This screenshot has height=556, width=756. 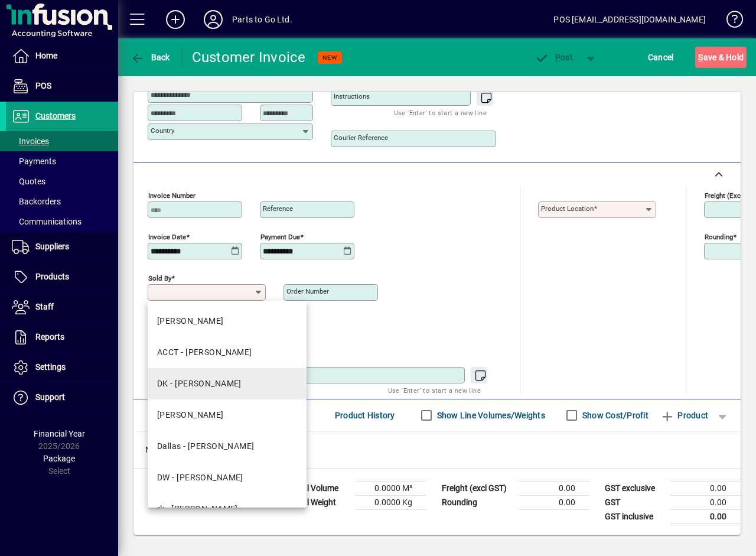 What do you see at coordinates (320, 502) in the screenshot?
I see `td: Total Weight` at bounding box center [320, 502].